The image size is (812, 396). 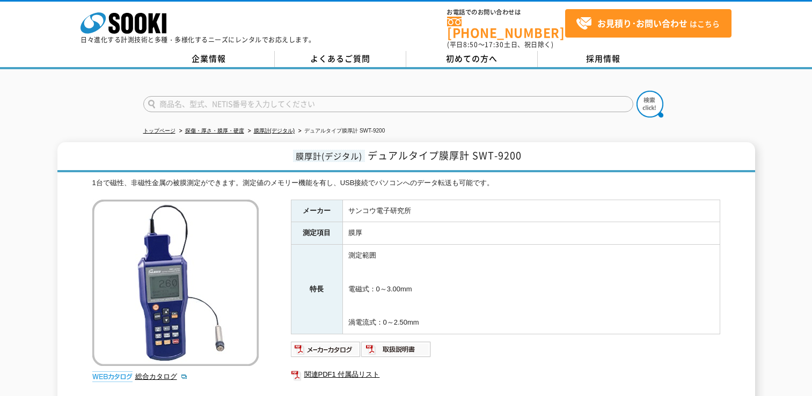 I want to click on td: サンコウ電子研究所, so click(x=531, y=211).